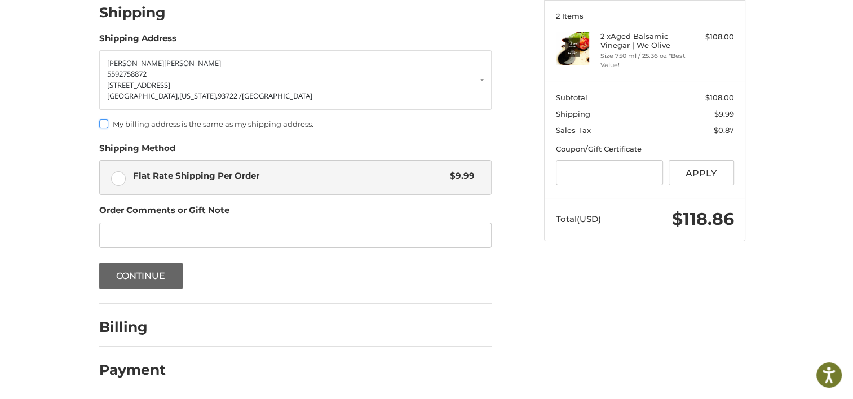  What do you see at coordinates (720, 98) in the screenshot?
I see `span: $108.00` at bounding box center [720, 98].